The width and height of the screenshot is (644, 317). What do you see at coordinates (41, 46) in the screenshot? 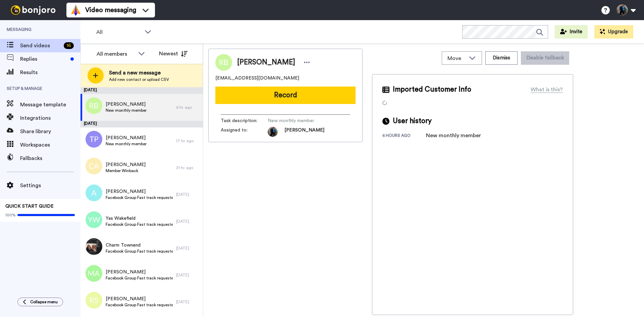
I see `span: Send videos` at bounding box center [41, 46].